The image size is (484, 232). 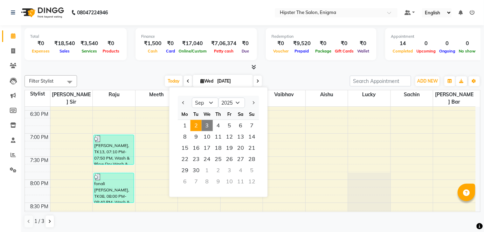 I want to click on span: Online/Custom, so click(x=193, y=51).